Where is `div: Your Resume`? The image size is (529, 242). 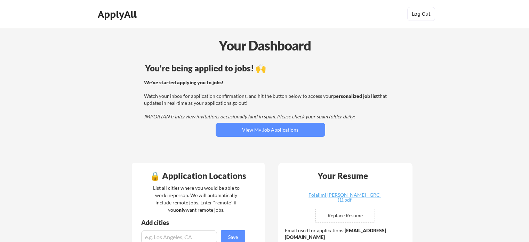 div: Your Resume is located at coordinates (343, 176).